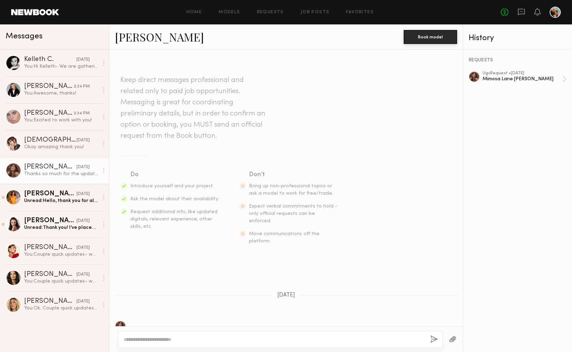 This screenshot has height=352, width=572. I want to click on a: Job Posts, so click(315, 12).